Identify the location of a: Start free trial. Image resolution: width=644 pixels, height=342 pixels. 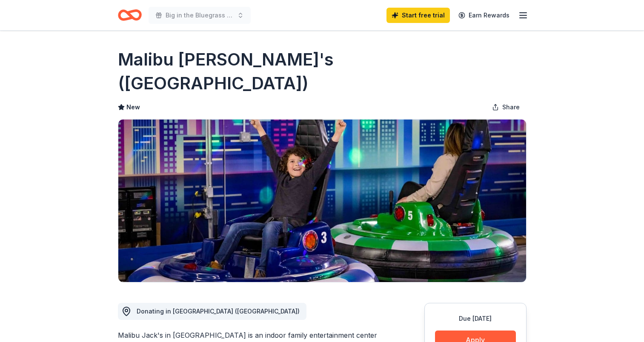
(418, 15).